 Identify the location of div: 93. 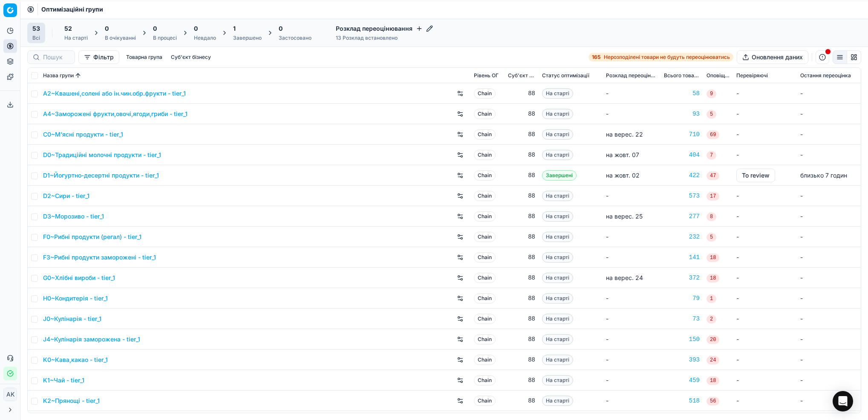
(682, 114).